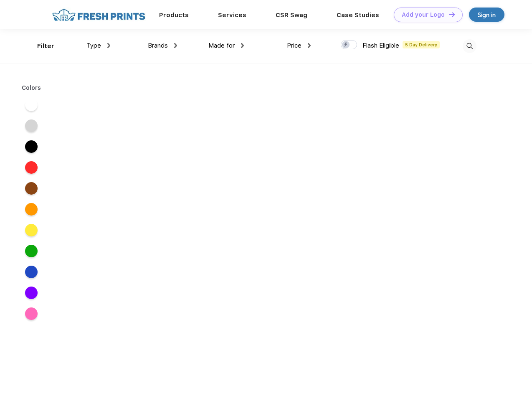 This screenshot has width=532, height=401. I want to click on span: Brands, so click(158, 45).